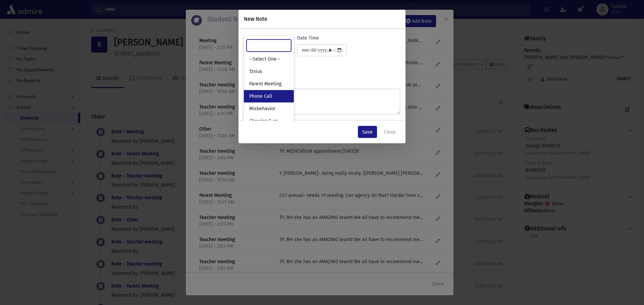  What do you see at coordinates (307, 38) in the screenshot?
I see `label: Date Time` at bounding box center [307, 38].